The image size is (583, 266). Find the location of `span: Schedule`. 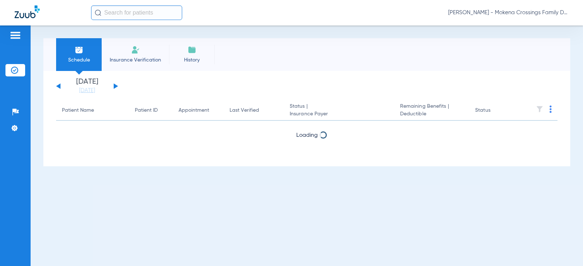

span: Schedule is located at coordinates (79, 60).